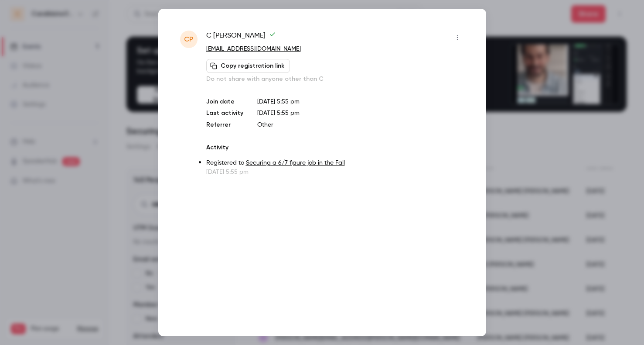 The image size is (644, 345). What do you see at coordinates (225, 113) in the screenshot?
I see `p: Last activity` at bounding box center [225, 113].